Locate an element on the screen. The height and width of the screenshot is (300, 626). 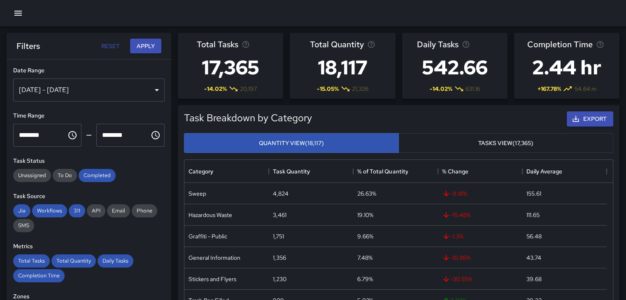
span: -9.81 % is located at coordinates (454, 194).